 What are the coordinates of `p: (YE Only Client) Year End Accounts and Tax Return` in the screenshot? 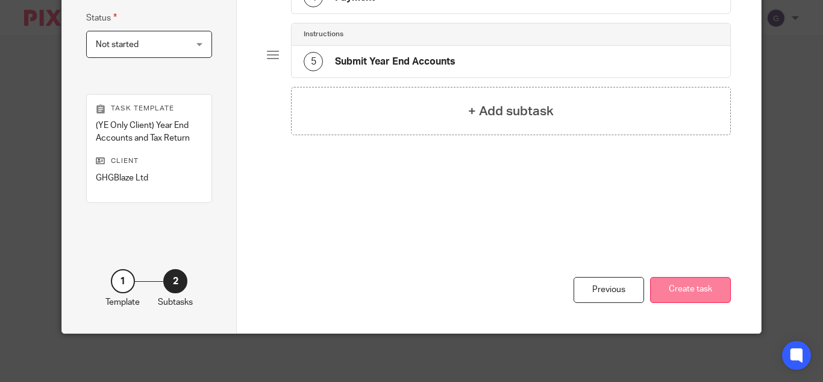 It's located at (149, 131).